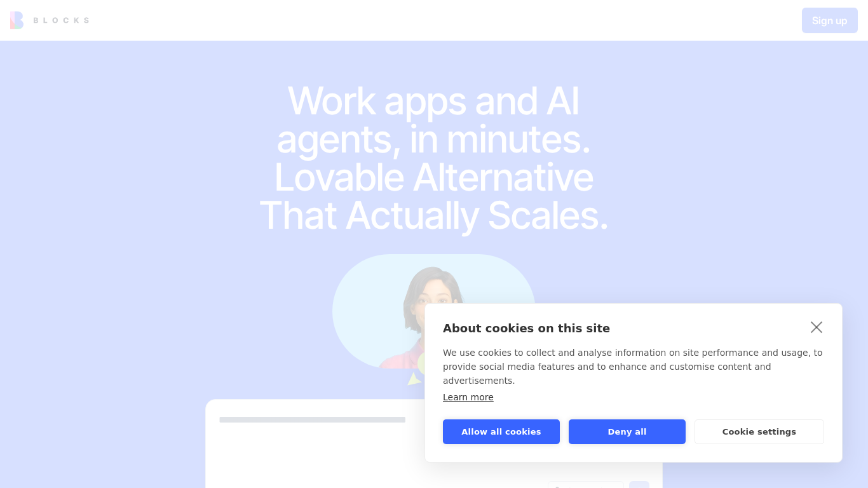  What do you see at coordinates (760, 431) in the screenshot?
I see `button: Cookie settings` at bounding box center [760, 431].